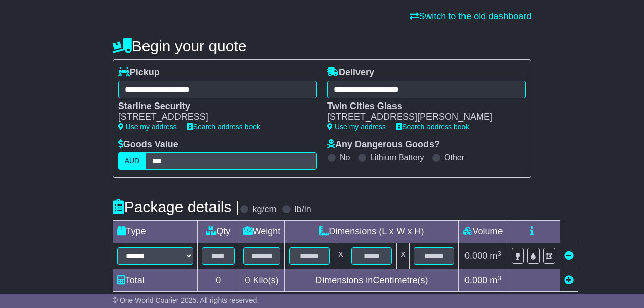 Image resolution: width=644 pixels, height=308 pixels. Describe the element at coordinates (350, 73) in the screenshot. I see `label: Delivery` at that location.